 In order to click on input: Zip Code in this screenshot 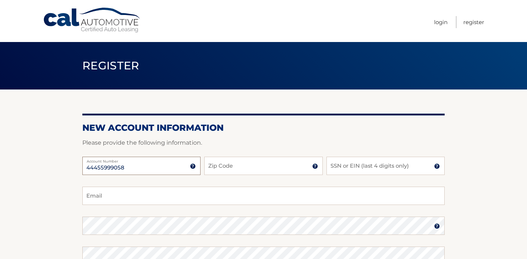, I will do `click(263, 166)`.